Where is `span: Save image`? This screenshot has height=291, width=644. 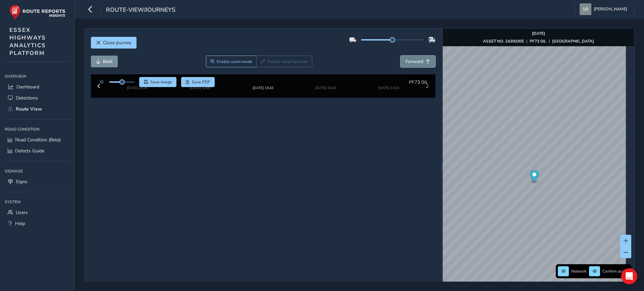 span: Save image is located at coordinates (161, 82).